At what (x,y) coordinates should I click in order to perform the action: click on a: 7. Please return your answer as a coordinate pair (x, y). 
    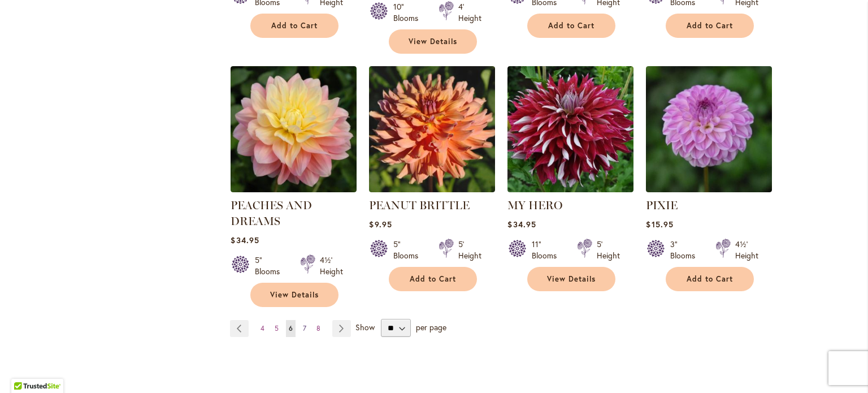
    Looking at the image, I should click on (305, 329).